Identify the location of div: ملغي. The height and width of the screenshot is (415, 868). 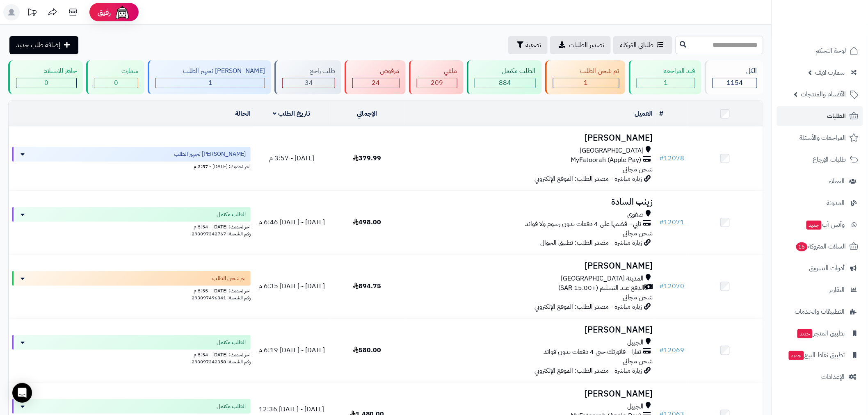
(437, 71).